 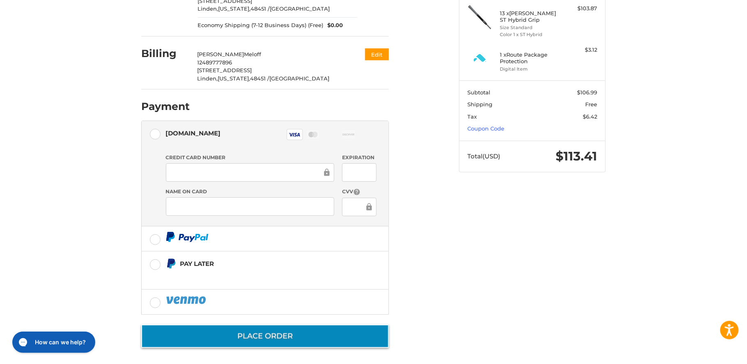 I want to click on label: Name on Card, so click(x=250, y=192).